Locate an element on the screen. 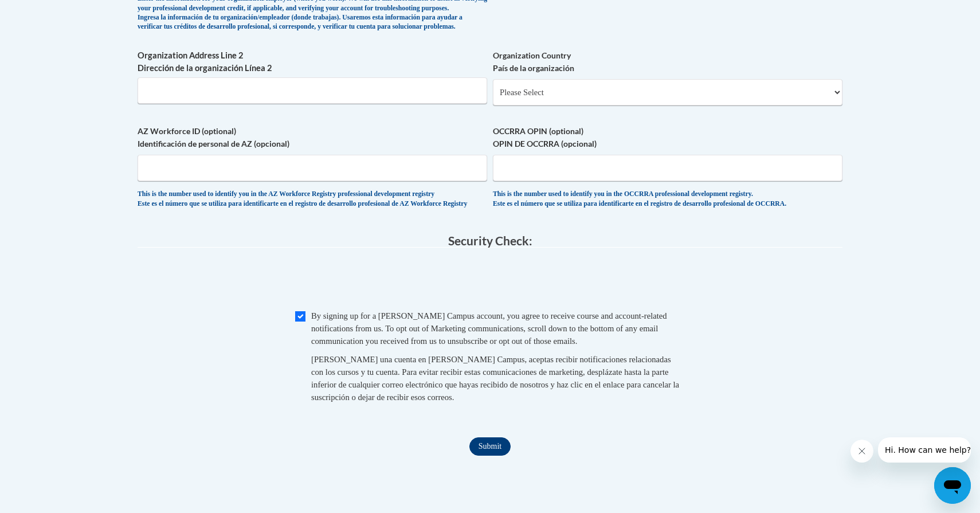 This screenshot has width=980, height=513. span: Security Check: is located at coordinates (490, 240).